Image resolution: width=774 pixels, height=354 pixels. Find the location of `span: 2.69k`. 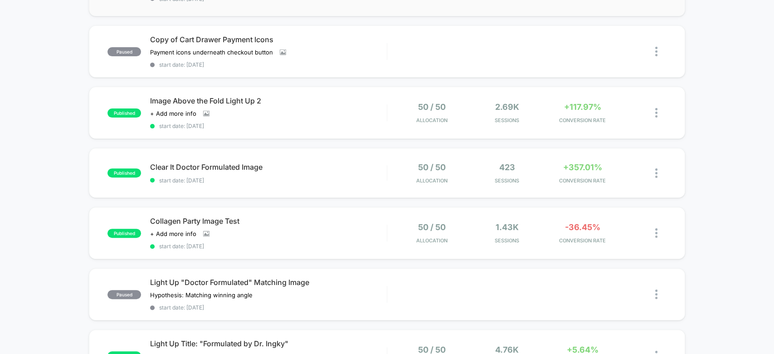

span: 2.69k is located at coordinates (507, 107).